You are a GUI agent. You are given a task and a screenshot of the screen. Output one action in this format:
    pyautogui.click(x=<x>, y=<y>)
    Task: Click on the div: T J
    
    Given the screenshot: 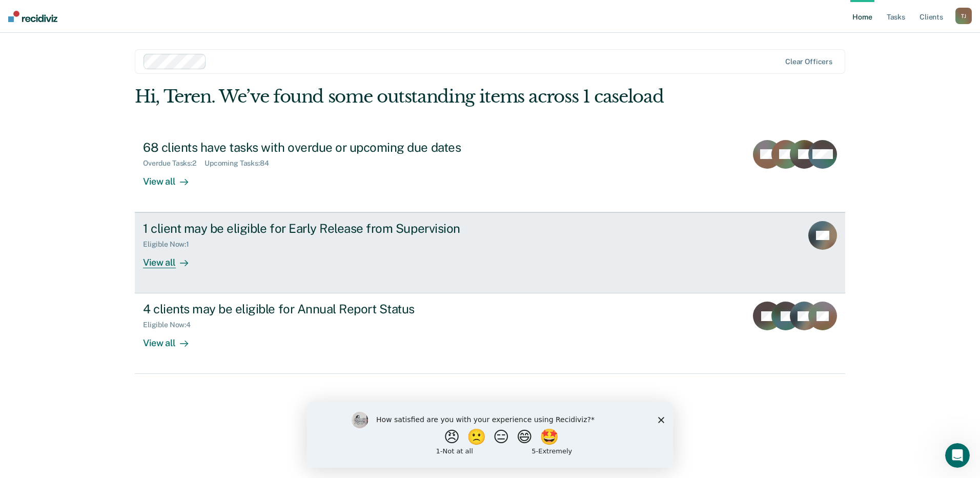 What is the action you would take?
    pyautogui.click(x=964, y=16)
    